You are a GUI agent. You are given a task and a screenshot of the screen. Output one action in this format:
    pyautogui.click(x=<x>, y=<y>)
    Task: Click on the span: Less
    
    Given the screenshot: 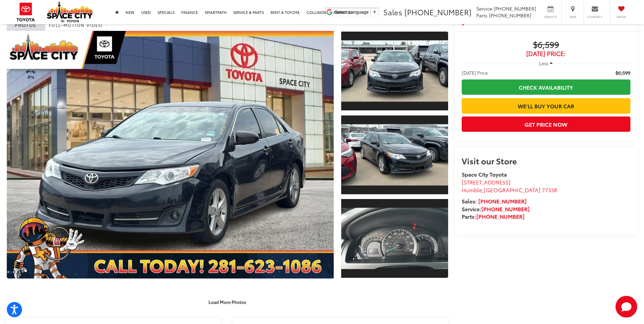 What is the action you would take?
    pyautogui.click(x=543, y=63)
    